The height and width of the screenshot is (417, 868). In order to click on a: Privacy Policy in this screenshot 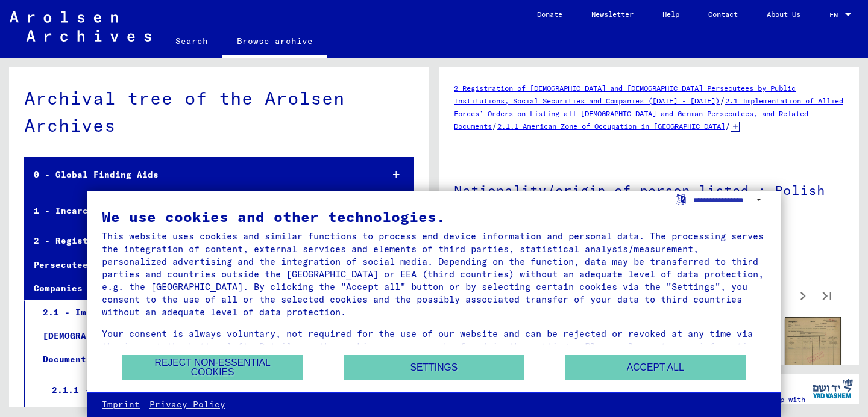, I will do `click(187, 405)`.